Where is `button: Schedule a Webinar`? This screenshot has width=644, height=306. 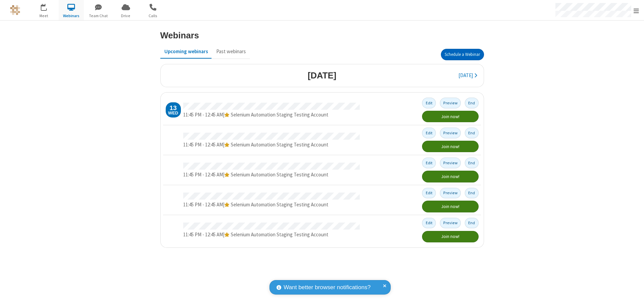 button: Schedule a Webinar is located at coordinates (462, 55).